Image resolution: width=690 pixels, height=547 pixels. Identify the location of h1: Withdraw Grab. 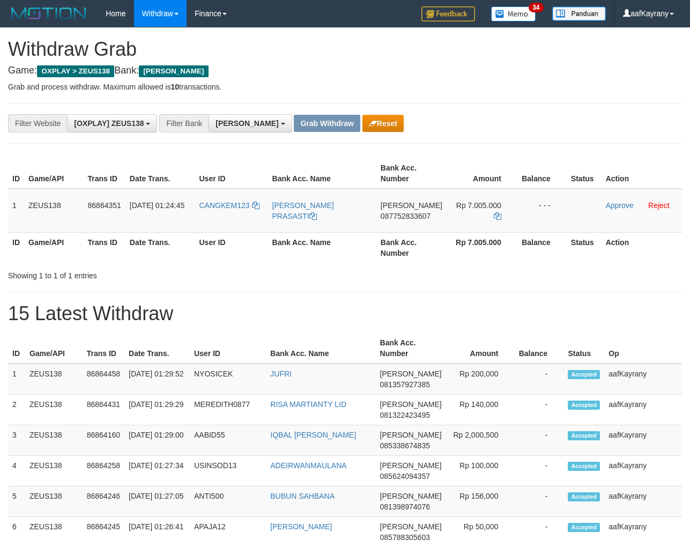
(345, 49).